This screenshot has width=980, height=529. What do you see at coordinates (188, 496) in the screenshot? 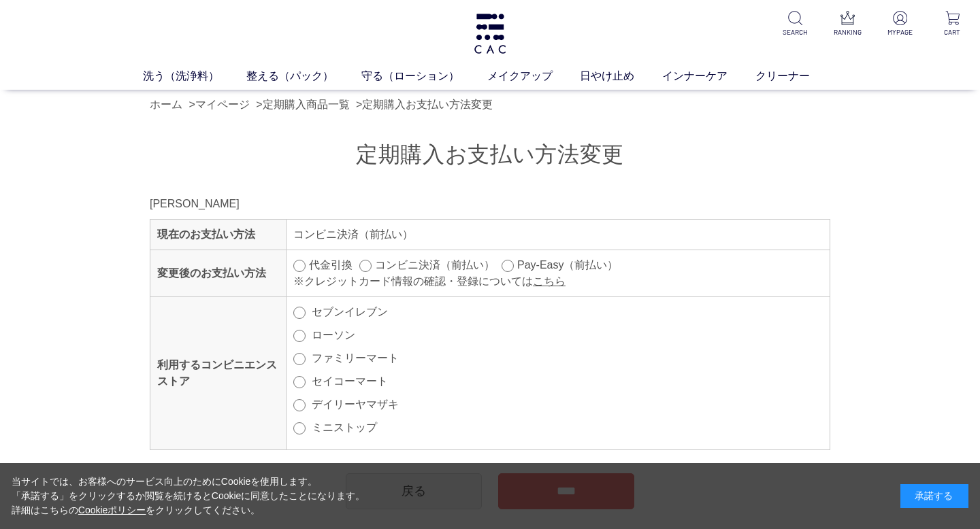
I see `div: 当サイトでは、お客様へのサービス向上のためにCookieを使用します。 「承諾する」をクリックするか閲覧を続けるとCookieに同意したことになります。 詳細はこちらの をクリックしてください。` at bounding box center [188, 496].